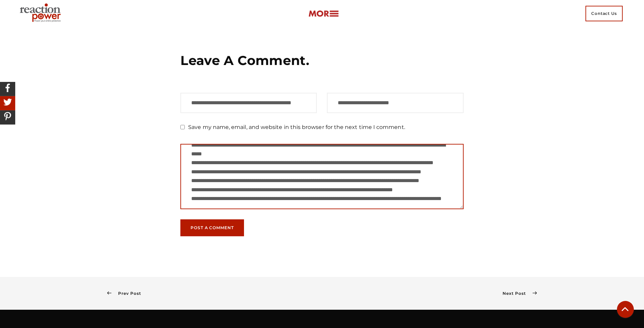 The image size is (644, 328). I want to click on span: Contact Us, so click(604, 14).